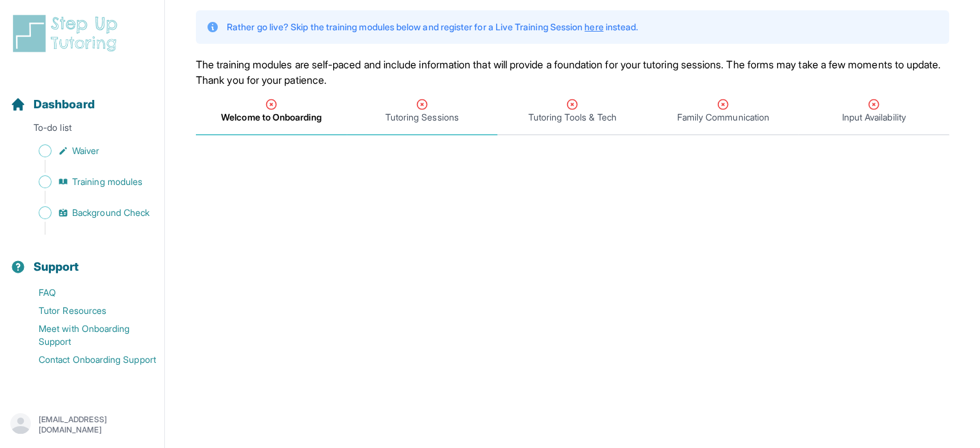 This screenshot has width=980, height=448. Describe the element at coordinates (82, 259) in the screenshot. I see `button: Support` at that location.